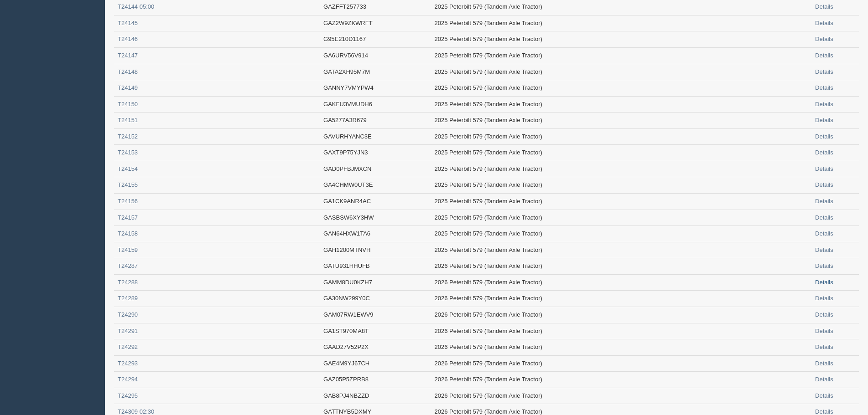 This screenshot has width=868, height=415. I want to click on a: T24152, so click(127, 136).